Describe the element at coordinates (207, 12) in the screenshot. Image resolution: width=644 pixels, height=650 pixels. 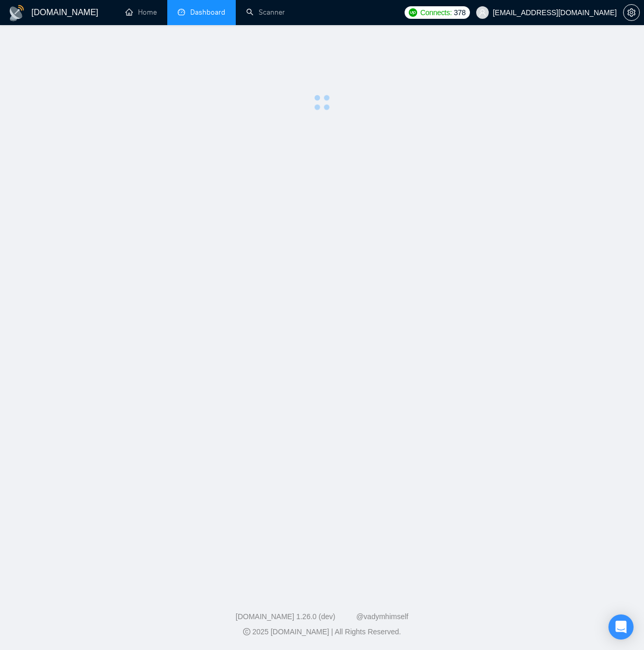
I see `span: Dashboard` at that location.